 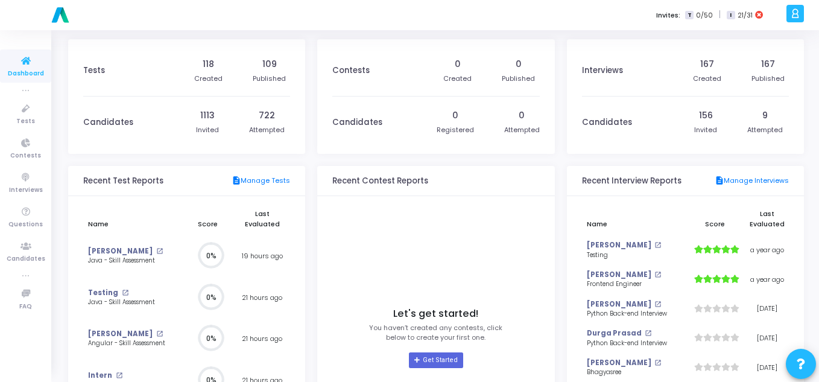 I want to click on span: 0/50, so click(x=704, y=15).